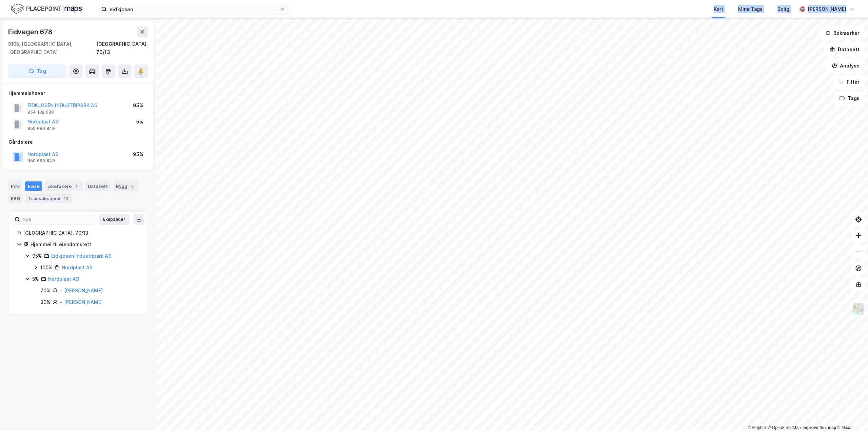 This screenshot has width=868, height=431. What do you see at coordinates (750, 9) in the screenshot?
I see `div: Mine Tags` at bounding box center [750, 9].